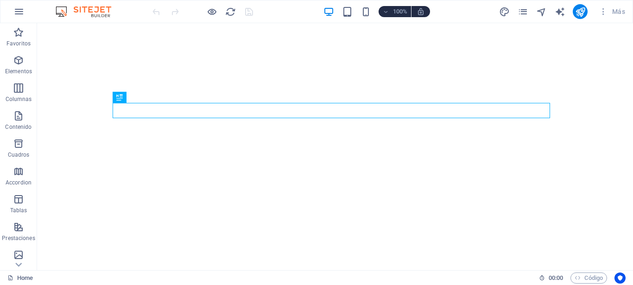 Image resolution: width=633 pixels, height=285 pixels. Describe the element at coordinates (541, 12) in the screenshot. I see `i: Navegador` at that location.